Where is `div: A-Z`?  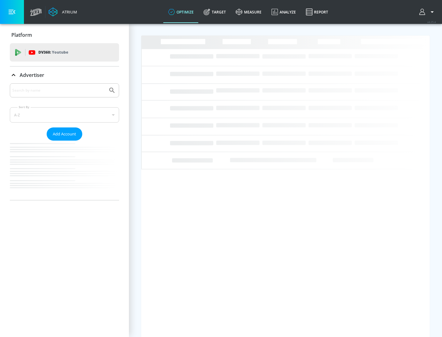
div: A-Z is located at coordinates (64, 115).